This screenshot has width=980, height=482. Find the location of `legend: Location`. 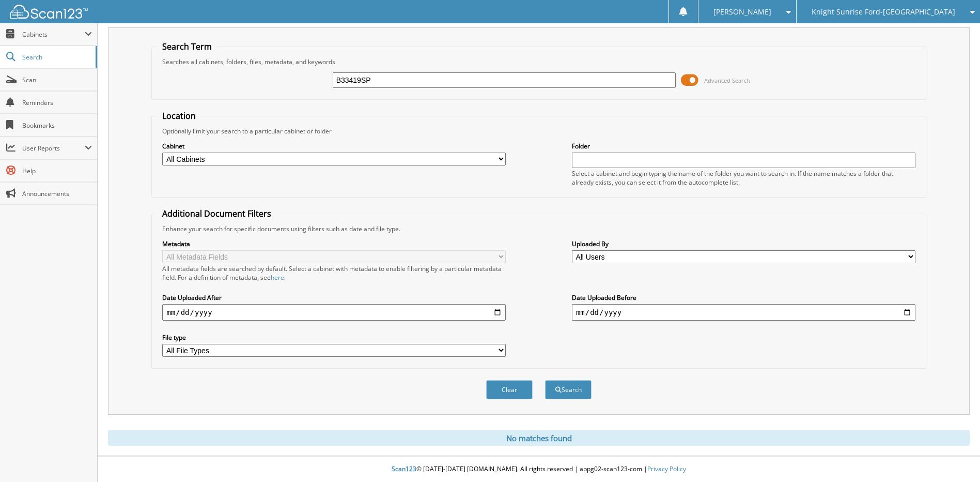

legend: Location is located at coordinates (179, 116).